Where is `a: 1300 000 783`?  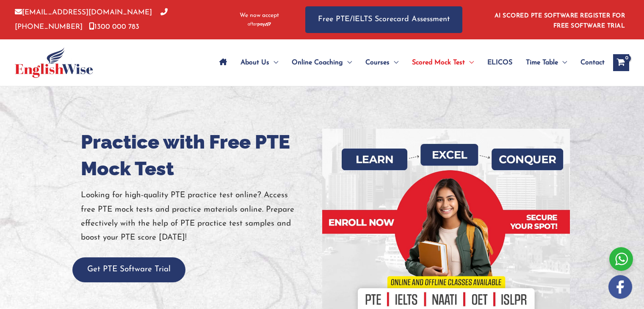
a: 1300 000 783 is located at coordinates (114, 26).